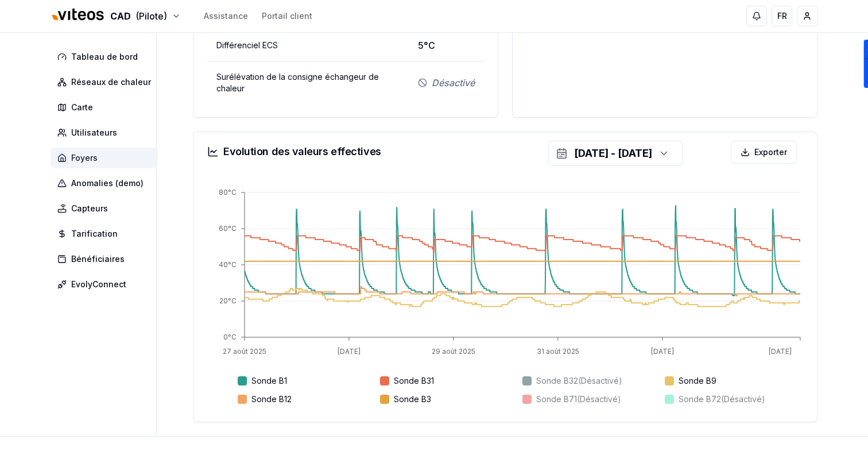 Image resolution: width=868 pixels, height=455 pixels. Describe the element at coordinates (412, 399) in the screenshot. I see `span: Sonde B3` at that location.